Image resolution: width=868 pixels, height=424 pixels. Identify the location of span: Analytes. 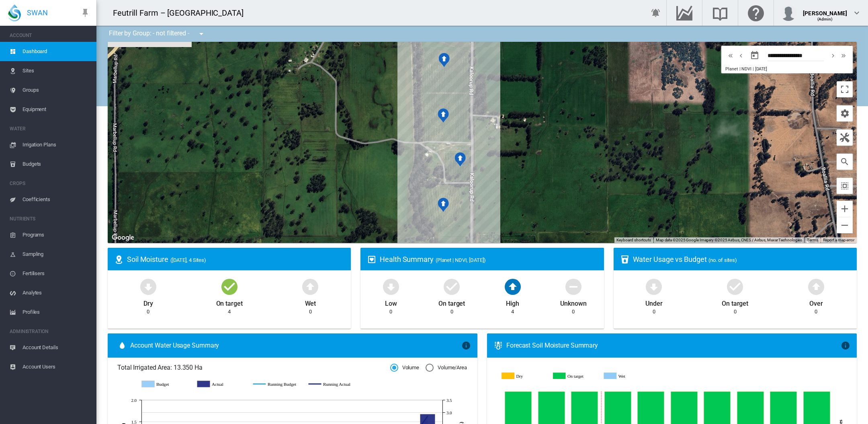
(56, 293).